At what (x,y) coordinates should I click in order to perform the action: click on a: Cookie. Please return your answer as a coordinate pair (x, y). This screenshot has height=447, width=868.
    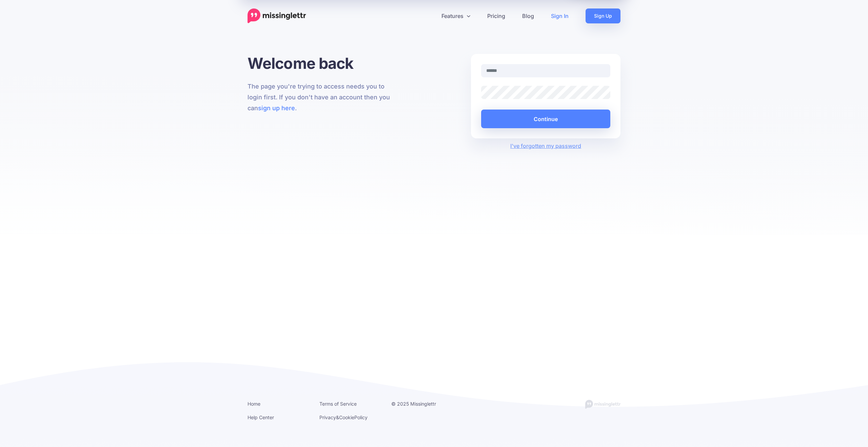
    Looking at the image, I should click on (346, 417).